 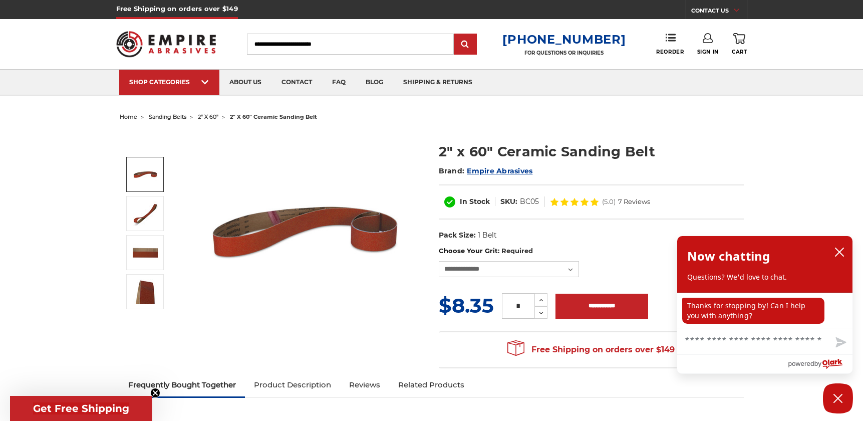 I want to click on div: Get Free ShippingClose teaser, so click(x=81, y=408).